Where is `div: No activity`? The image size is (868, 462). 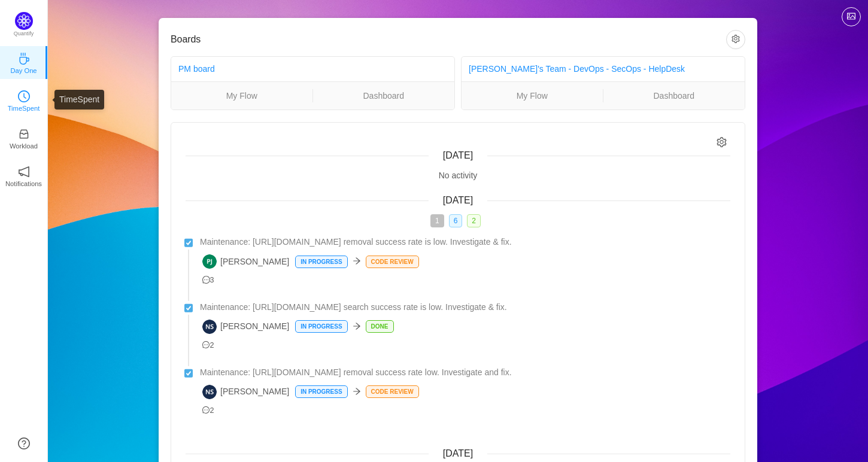
div: No activity is located at coordinates (458, 175).